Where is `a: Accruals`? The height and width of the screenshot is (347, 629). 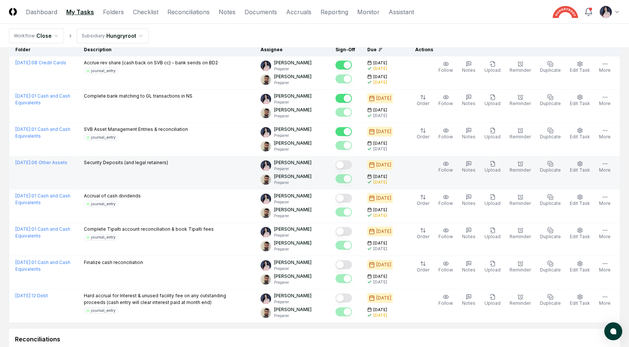 a: Accruals is located at coordinates (299, 12).